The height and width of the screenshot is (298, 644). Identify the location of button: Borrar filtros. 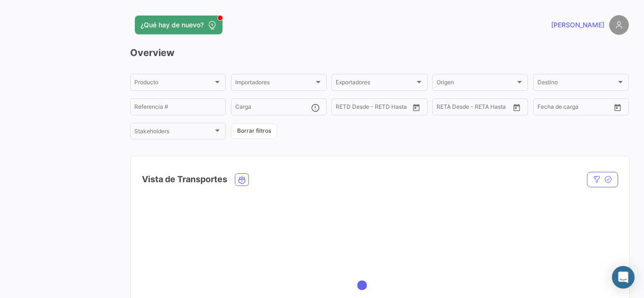
(254, 131).